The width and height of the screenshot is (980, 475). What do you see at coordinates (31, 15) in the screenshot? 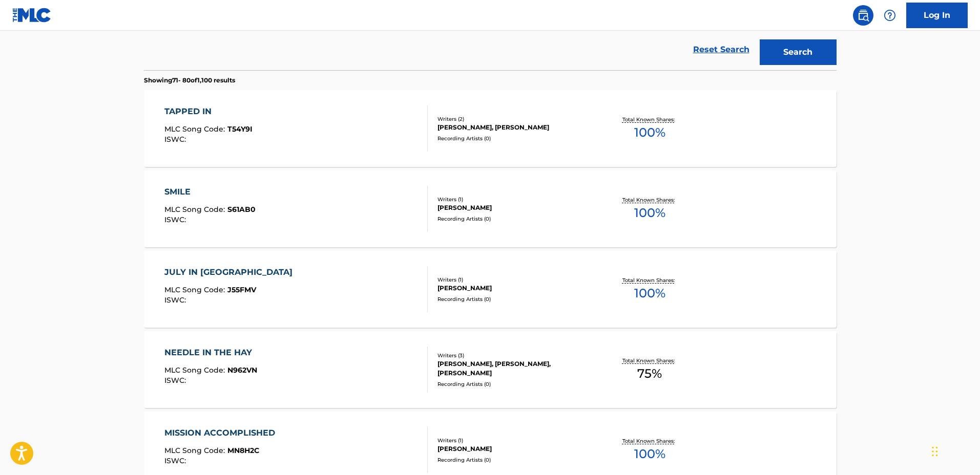
I see `img: MLC Logo` at bounding box center [31, 15].